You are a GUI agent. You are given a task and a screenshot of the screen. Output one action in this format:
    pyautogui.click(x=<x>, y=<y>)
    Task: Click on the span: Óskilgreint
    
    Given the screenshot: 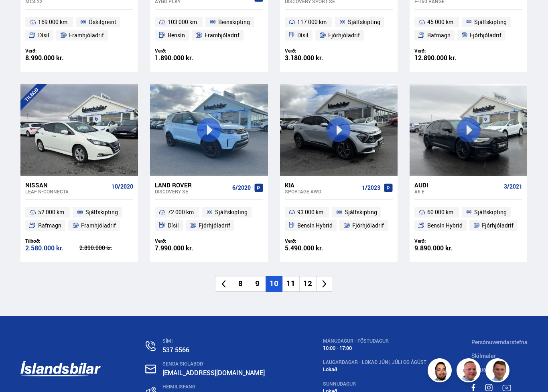 What is the action you would take?
    pyautogui.click(x=102, y=22)
    